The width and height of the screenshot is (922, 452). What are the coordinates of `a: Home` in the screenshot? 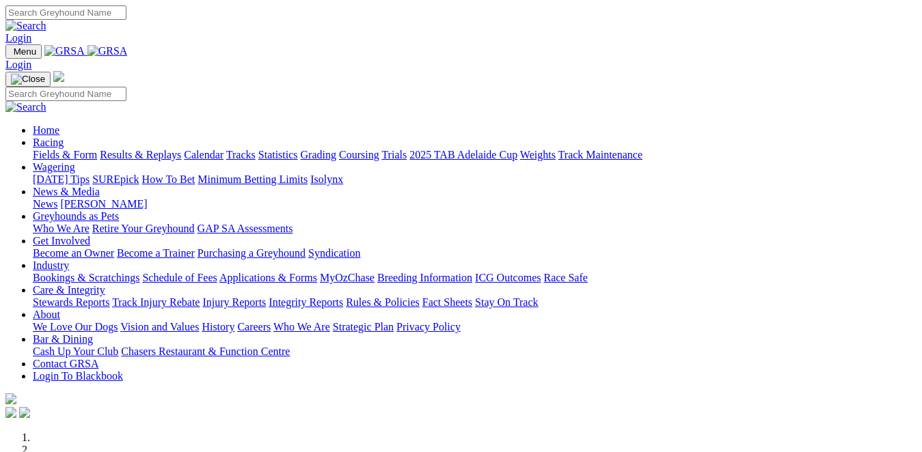 It's located at (46, 130).